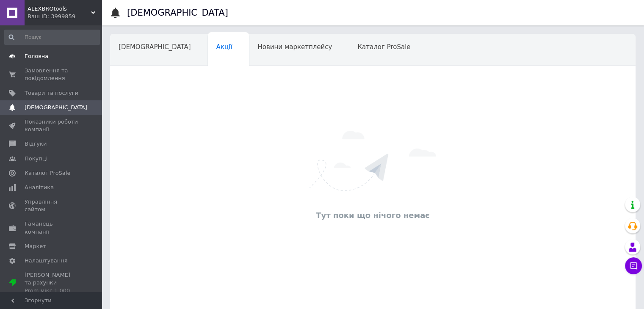  What do you see at coordinates (373, 215) in the screenshot?
I see `div: Тут поки що нічого немає` at bounding box center [373, 215].